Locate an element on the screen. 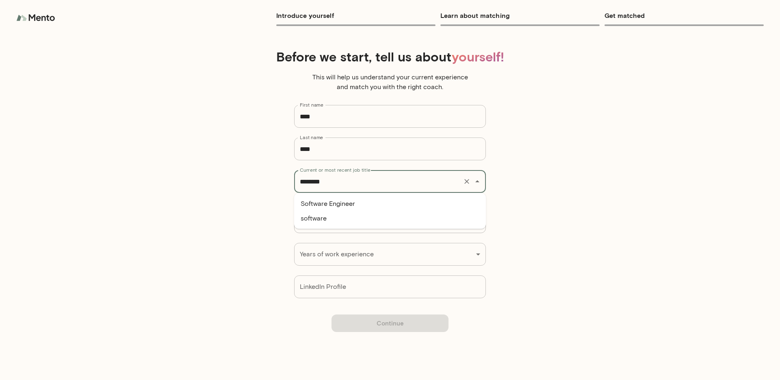 The image size is (780, 380). label: First name is located at coordinates (312, 104).